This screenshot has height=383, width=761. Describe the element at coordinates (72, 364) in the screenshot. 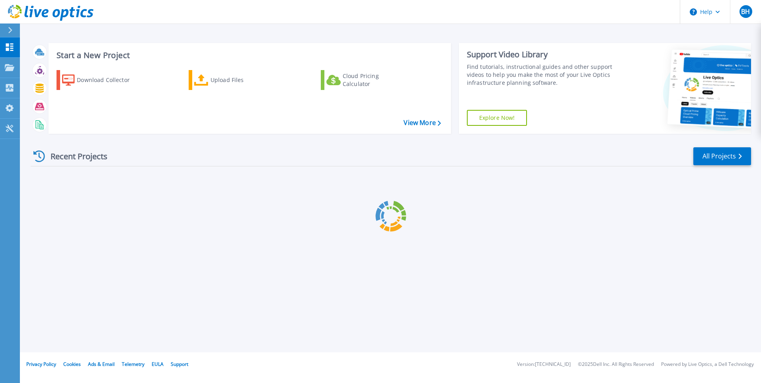

I see `a: Cookies` at that location.